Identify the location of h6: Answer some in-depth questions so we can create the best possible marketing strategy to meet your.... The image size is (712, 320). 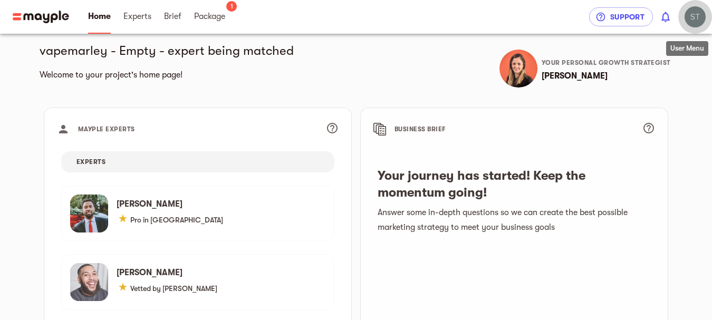
(514, 220).